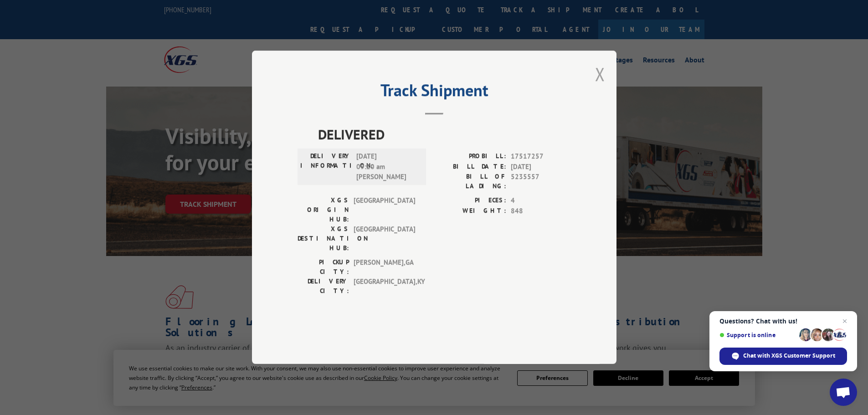  I want to click on span: DELIVERED, so click(444, 134).